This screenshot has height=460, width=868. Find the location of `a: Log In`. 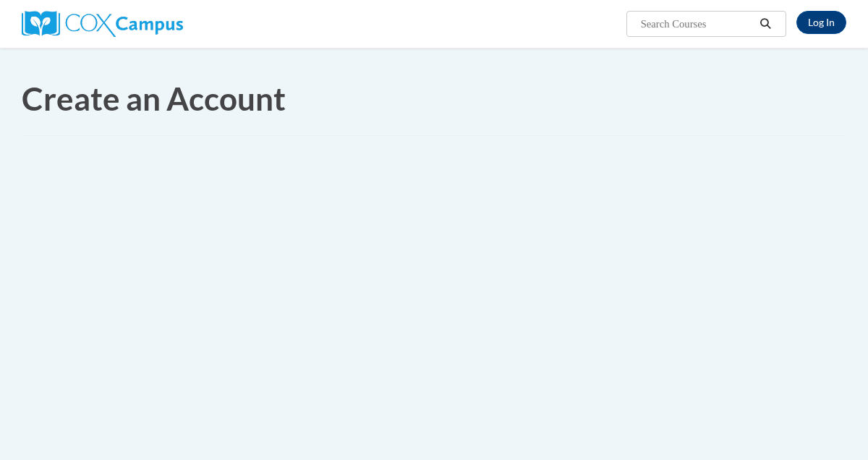

a: Log In is located at coordinates (821, 23).